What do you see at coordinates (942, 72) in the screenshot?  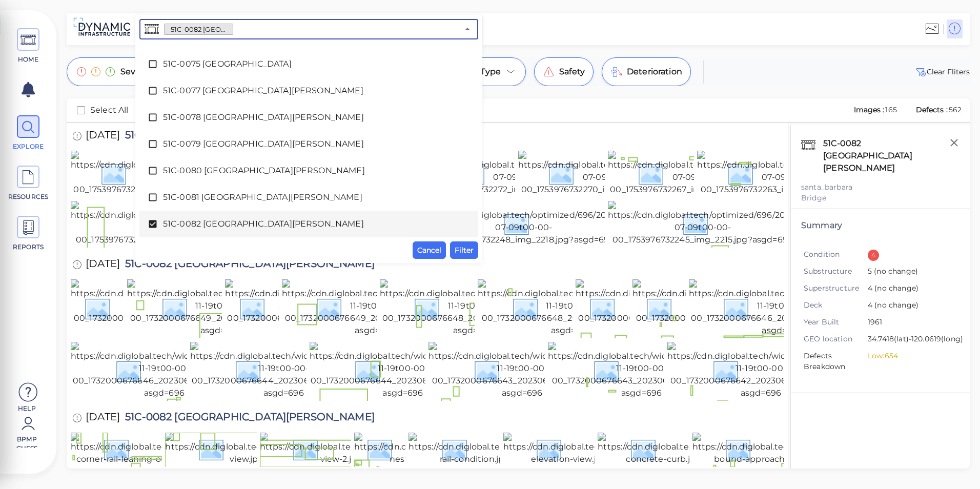 I see `button: Clear Fliters` at bounding box center [942, 72].